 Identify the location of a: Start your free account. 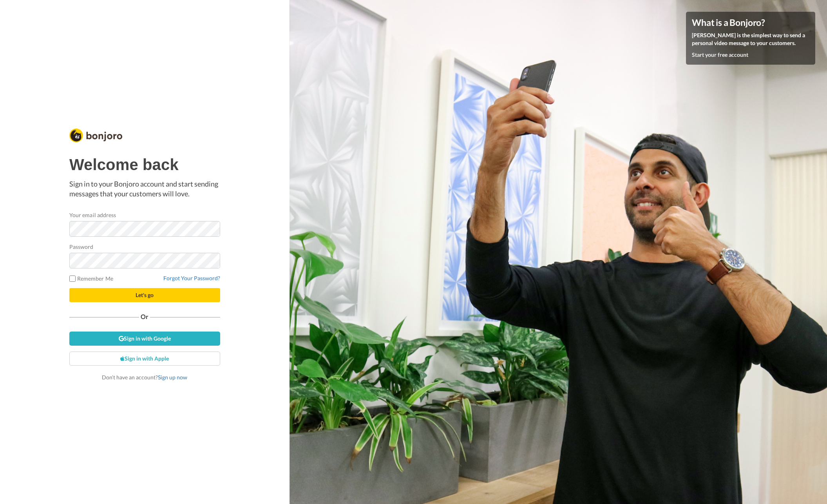
(720, 54).